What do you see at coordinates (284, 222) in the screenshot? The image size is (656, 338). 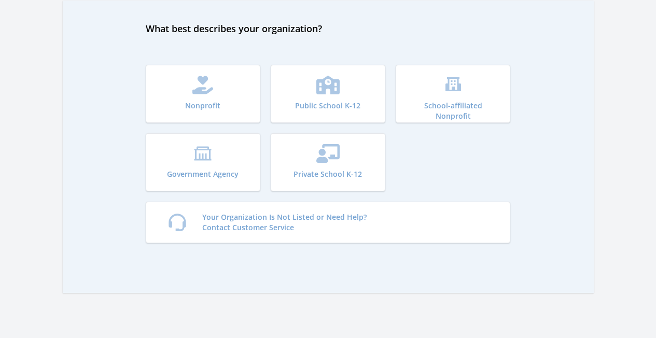 I see `p: Your Organization Is Not Listed or Need Help? Contact Customer Service` at bounding box center [284, 222].